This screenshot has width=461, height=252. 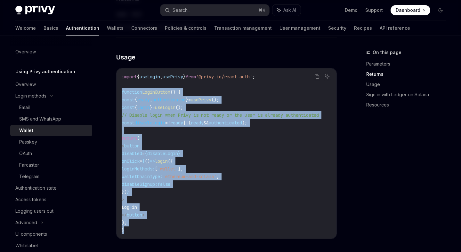 What do you see at coordinates (191, 77) in the screenshot?
I see `span: from` at bounding box center [191, 77].